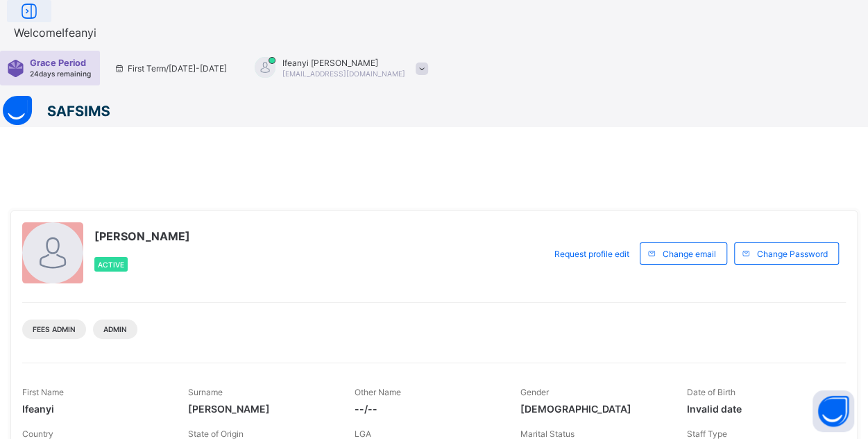 The width and height of the screenshot is (868, 439). What do you see at coordinates (592, 254) in the screenshot?
I see `span: Request profile edit` at bounding box center [592, 254].